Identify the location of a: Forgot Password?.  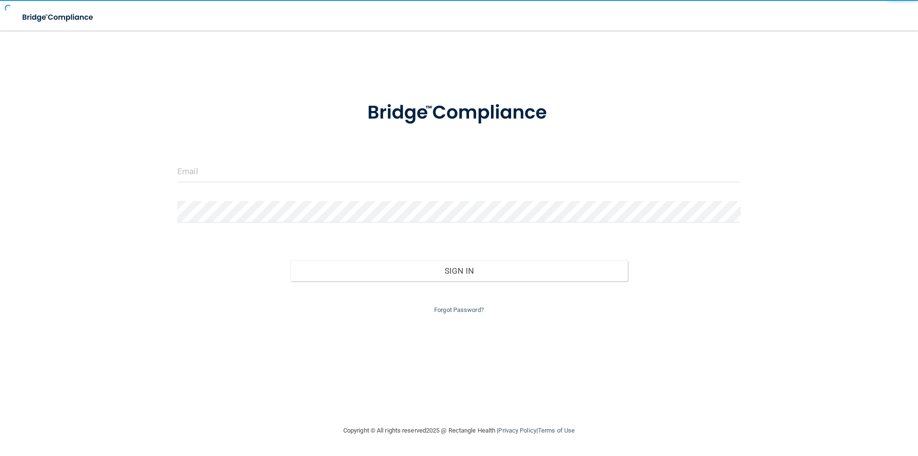
(459, 309).